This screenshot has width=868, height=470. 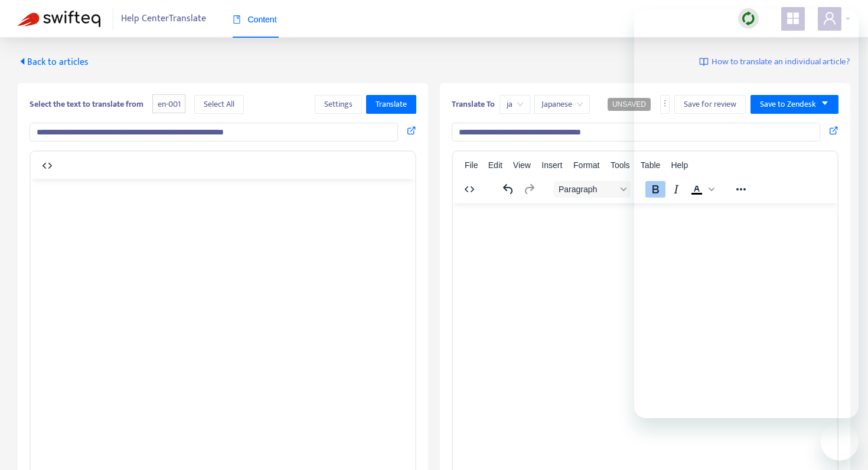 I want to click on b: Translate To, so click(x=473, y=104).